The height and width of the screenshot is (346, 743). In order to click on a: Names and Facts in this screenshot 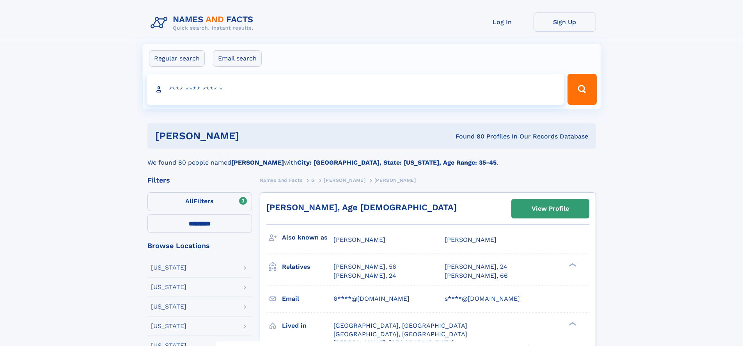, I will do `click(281, 180)`.